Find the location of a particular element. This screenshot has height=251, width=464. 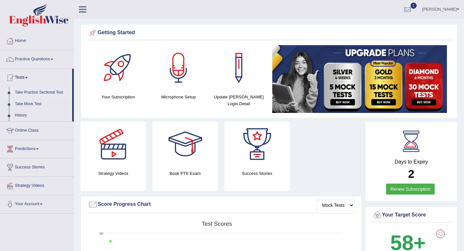

a: History is located at coordinates (42, 115).